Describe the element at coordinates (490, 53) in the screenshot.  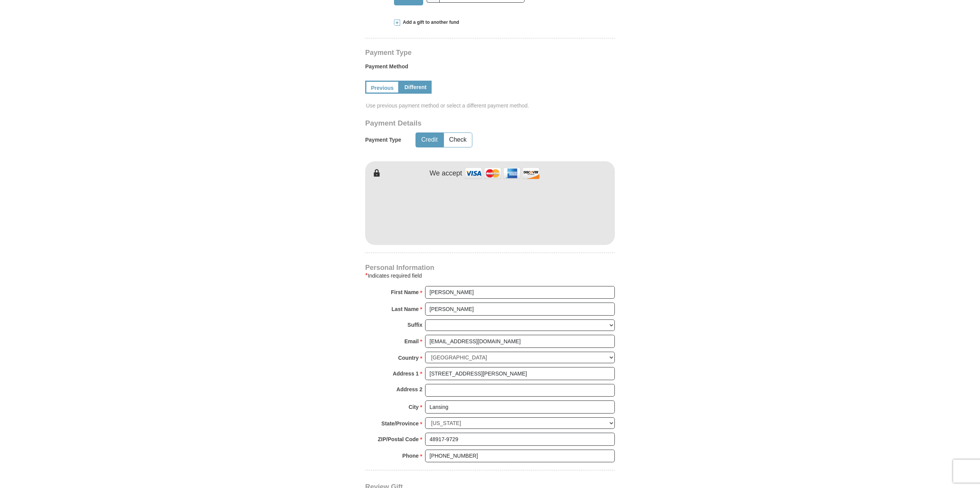
I see `h4: Payment Type` at that location.